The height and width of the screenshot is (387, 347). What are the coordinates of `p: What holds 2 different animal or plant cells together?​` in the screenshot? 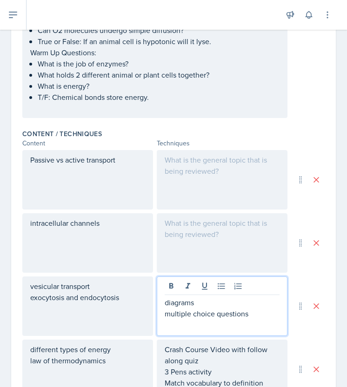 It's located at (159, 75).